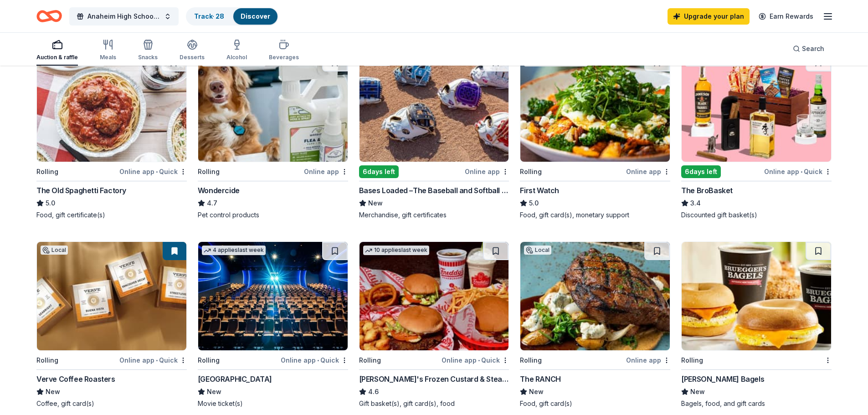 This screenshot has width=868, height=415. I want to click on div: Meals, so click(108, 58).